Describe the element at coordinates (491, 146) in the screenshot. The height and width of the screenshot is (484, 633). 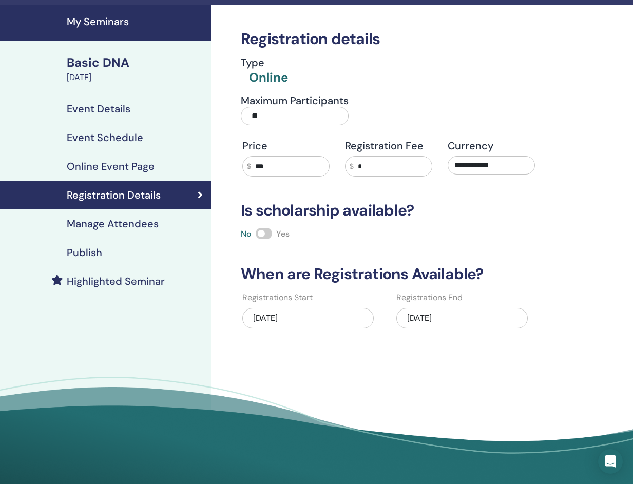
I see `h4: Currency` at that location.